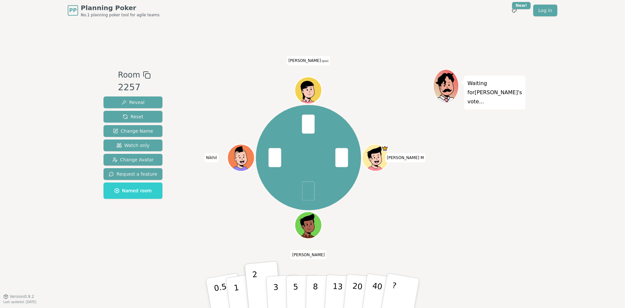  What do you see at coordinates (133, 131) in the screenshot?
I see `span: Change Name` at bounding box center [133, 131].